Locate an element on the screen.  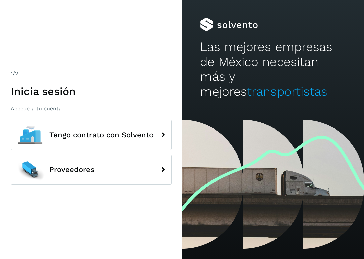
span: 1 is located at coordinates (12, 73).